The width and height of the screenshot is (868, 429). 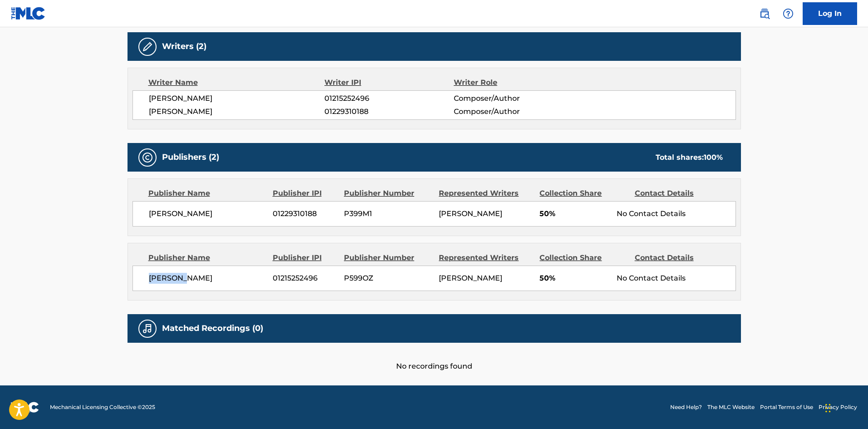 What do you see at coordinates (765, 14) in the screenshot?
I see `a: Public Search` at bounding box center [765, 14].